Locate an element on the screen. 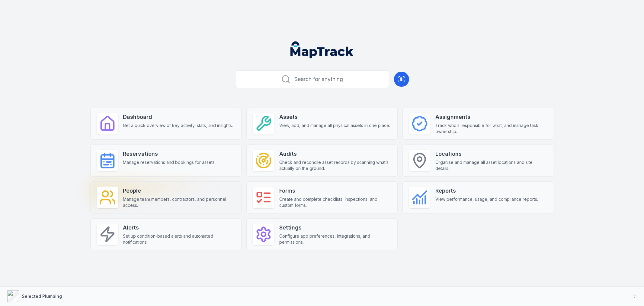  a: AssetsView, add, and manage all physical assets in one place. is located at coordinates (322, 124).